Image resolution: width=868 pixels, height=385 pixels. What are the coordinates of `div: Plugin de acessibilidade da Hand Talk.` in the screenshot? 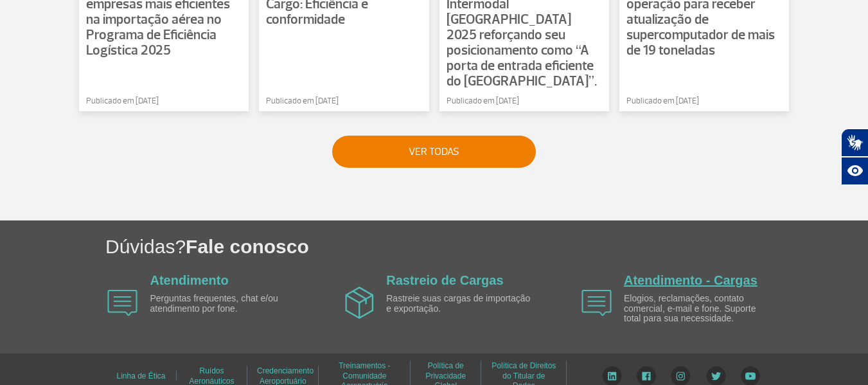 It's located at (855, 157).